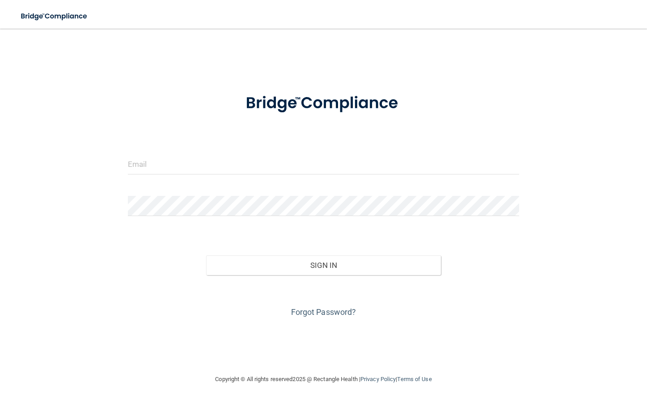 This screenshot has height=403, width=647. What do you see at coordinates (414, 379) in the screenshot?
I see `a: Terms of Use` at bounding box center [414, 379].